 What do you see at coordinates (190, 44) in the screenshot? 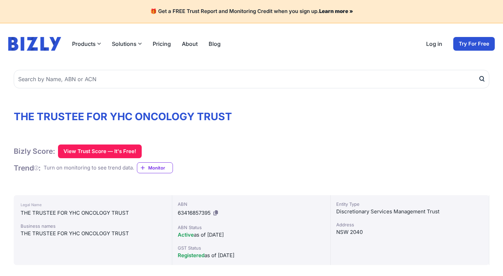
I see `a: About` at bounding box center [190, 44].